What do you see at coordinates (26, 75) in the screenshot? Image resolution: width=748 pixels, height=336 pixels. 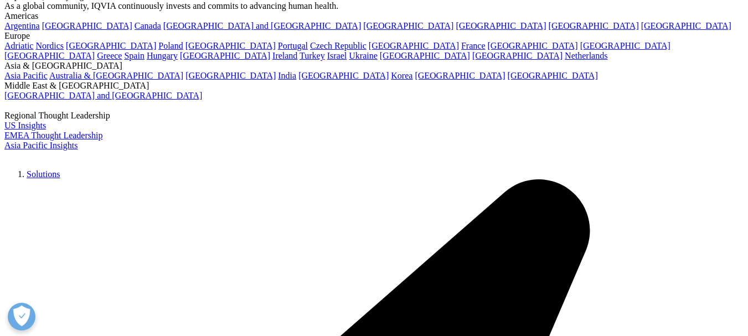 I see `a: Asia Pacific` at bounding box center [26, 75].